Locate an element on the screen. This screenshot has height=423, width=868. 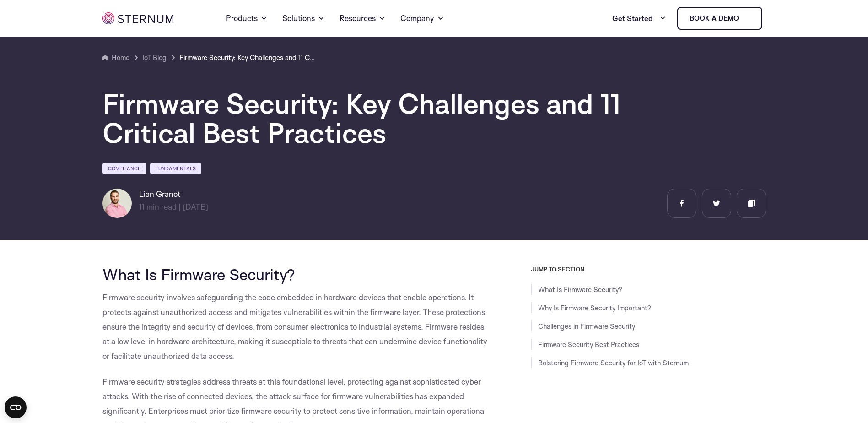
h1: Firmware Security: Key Challenges and 11 Critical Best Practices is located at coordinates (377, 118).